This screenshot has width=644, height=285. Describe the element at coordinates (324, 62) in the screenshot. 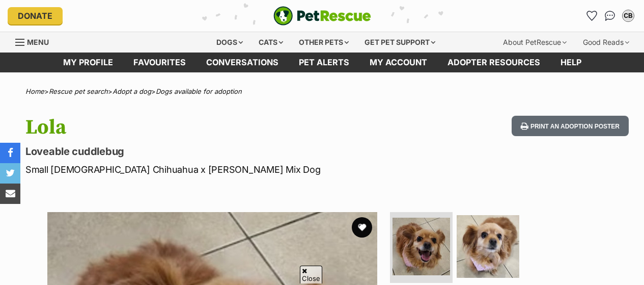

I see `a: Pet alerts` at that location.